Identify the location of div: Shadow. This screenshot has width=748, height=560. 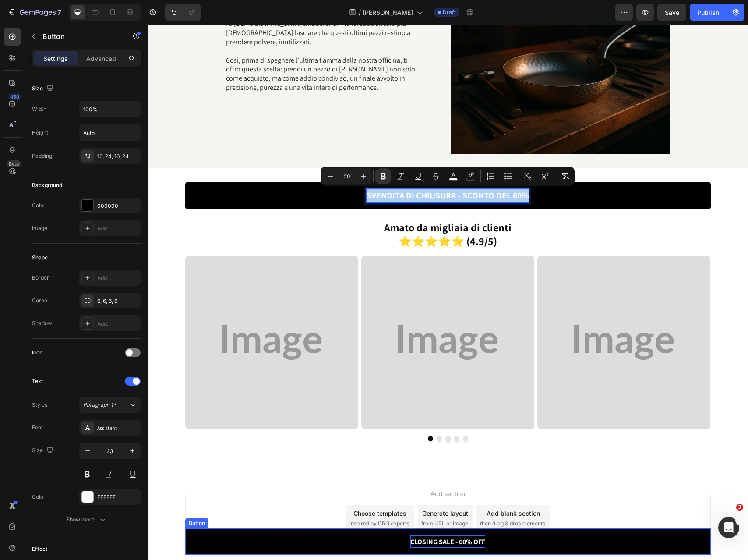
(42, 323).